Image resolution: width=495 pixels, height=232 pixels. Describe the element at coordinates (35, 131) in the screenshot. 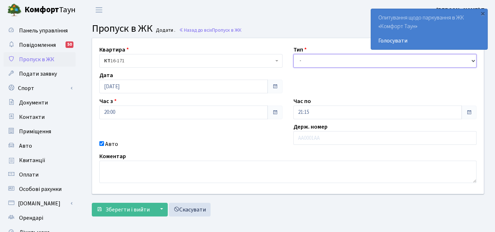

I see `span: Приміщення` at that location.